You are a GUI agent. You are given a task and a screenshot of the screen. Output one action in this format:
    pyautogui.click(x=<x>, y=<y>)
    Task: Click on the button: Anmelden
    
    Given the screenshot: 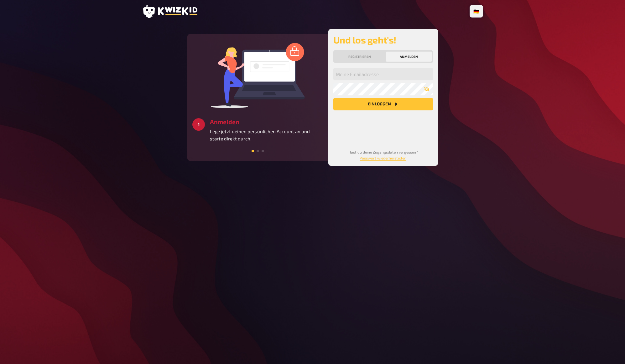 What is the action you would take?
    pyautogui.click(x=408, y=57)
    